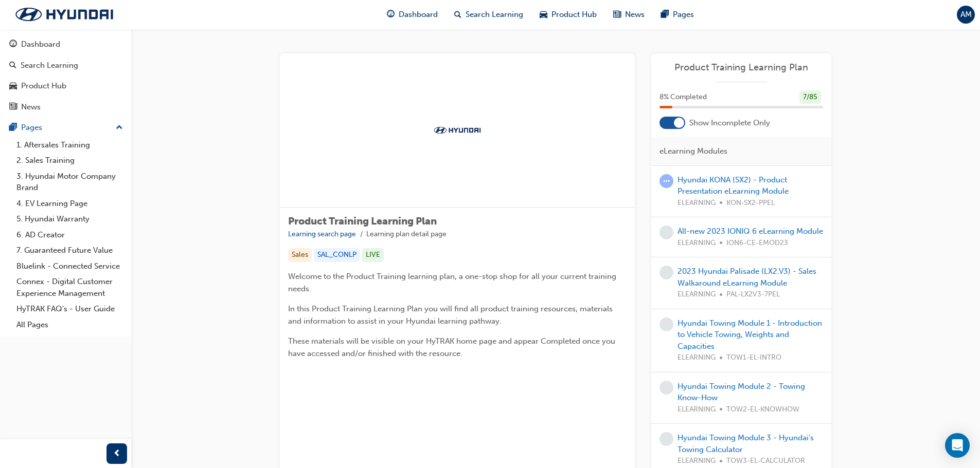  I want to click on span: Product Hub, so click(574, 14).